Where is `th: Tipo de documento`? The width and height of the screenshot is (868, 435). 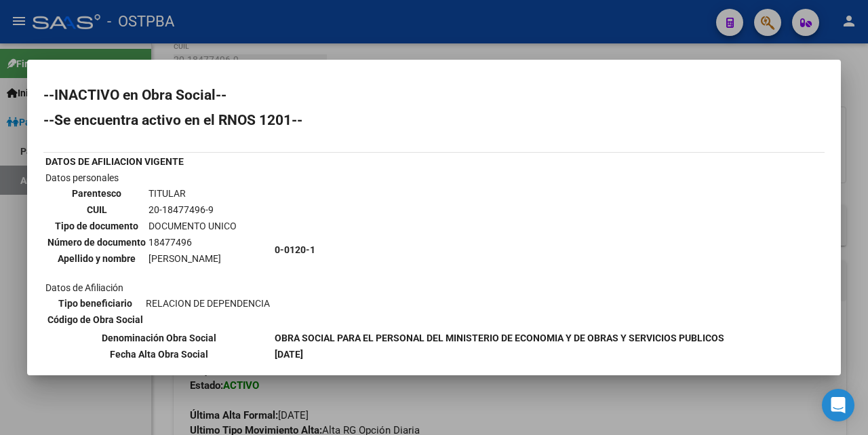 th: Tipo de documento is located at coordinates (96, 226).